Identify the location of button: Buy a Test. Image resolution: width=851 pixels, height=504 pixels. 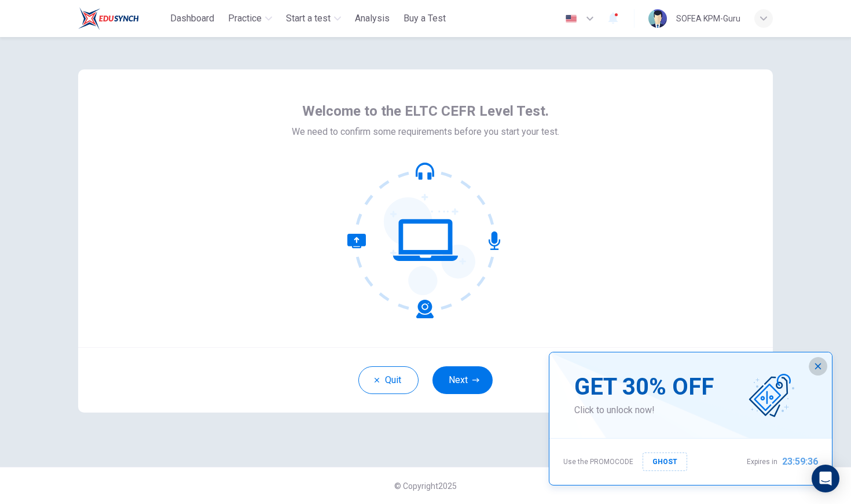
(425, 18).